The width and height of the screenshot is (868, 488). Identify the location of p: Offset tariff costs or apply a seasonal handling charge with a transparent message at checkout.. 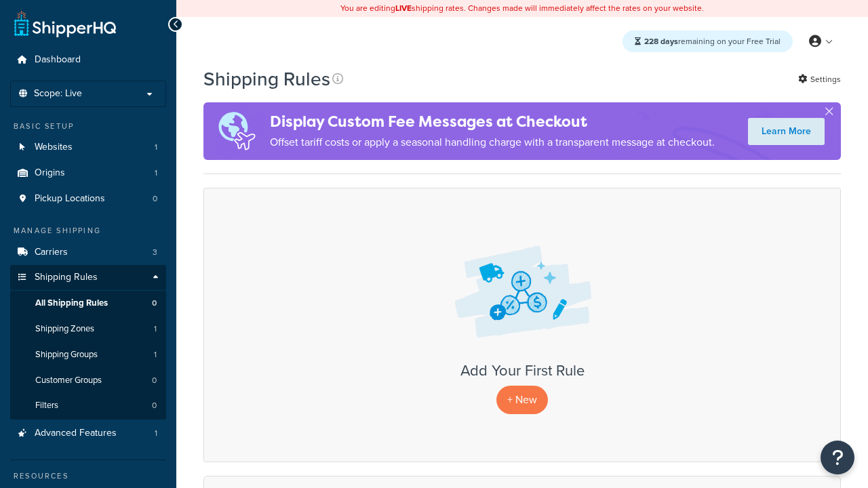
(492, 142).